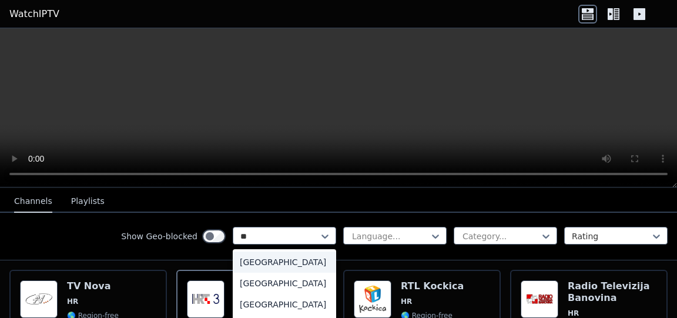  What do you see at coordinates (613, 292) in the screenshot?
I see `h6: Radio Televizija Banovina` at bounding box center [613, 292].